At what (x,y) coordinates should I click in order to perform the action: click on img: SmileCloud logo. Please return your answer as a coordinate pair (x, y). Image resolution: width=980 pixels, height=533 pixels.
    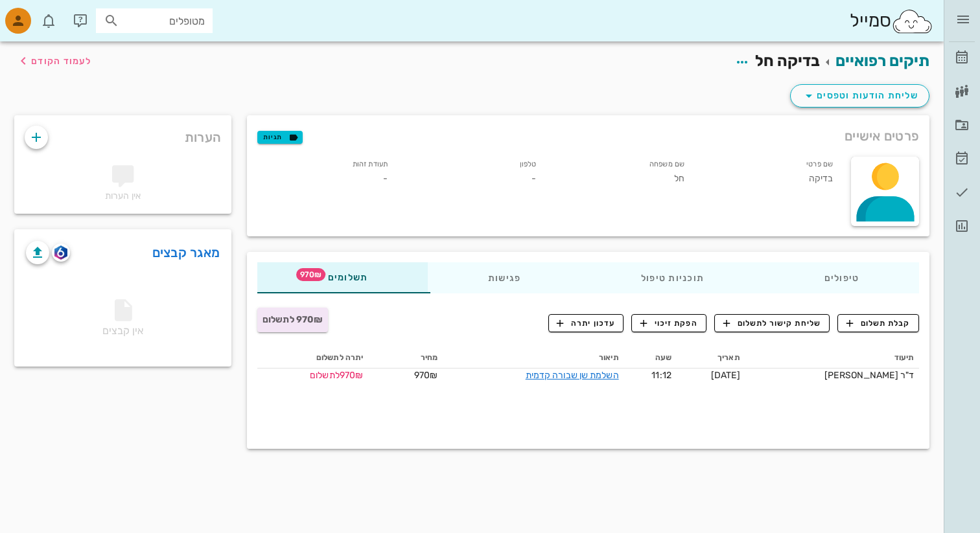
    Looking at the image, I should click on (912, 22).